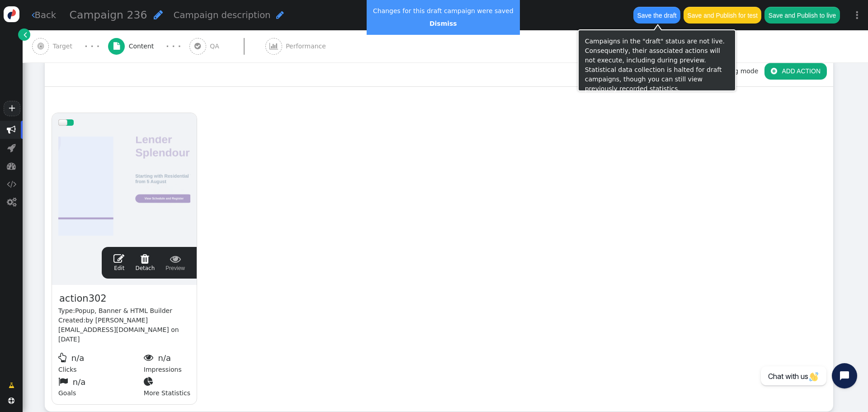 Image resolution: width=868 pixels, height=412 pixels. I want to click on span: Preview, so click(175, 263).